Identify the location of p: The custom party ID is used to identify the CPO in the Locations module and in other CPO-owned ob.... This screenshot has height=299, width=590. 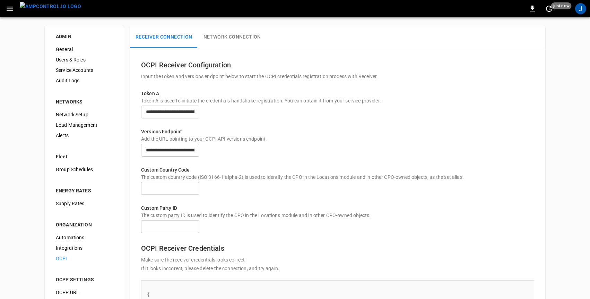
(338, 215).